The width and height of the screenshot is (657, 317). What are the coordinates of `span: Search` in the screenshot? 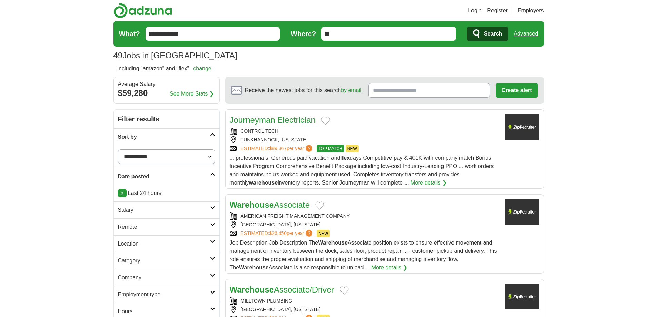 It's located at (493, 34).